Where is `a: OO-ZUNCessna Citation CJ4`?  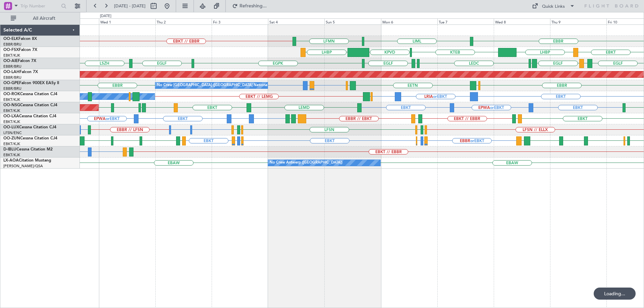
a: OO-ZUNCessna Citation CJ4 is located at coordinates (30, 138).